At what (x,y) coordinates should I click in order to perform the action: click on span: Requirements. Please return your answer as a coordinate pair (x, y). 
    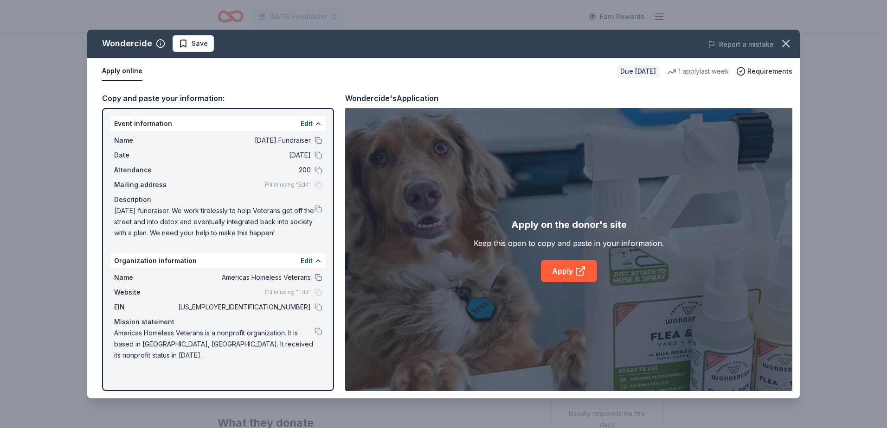
    Looking at the image, I should click on (769, 71).